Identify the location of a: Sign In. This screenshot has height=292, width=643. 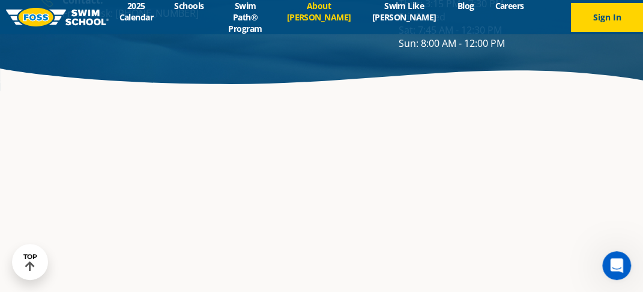
(607, 17).